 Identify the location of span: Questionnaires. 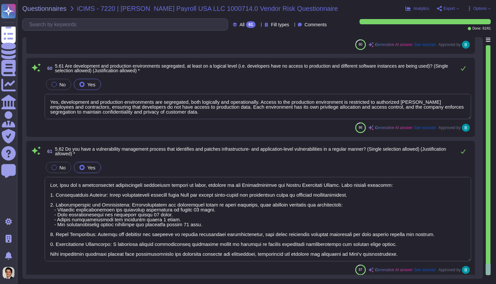
(44, 9).